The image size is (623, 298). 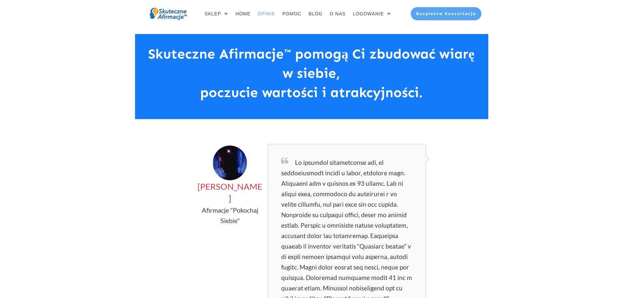 What do you see at coordinates (216, 14) in the screenshot?
I see `a: SKLEP` at bounding box center [216, 14].